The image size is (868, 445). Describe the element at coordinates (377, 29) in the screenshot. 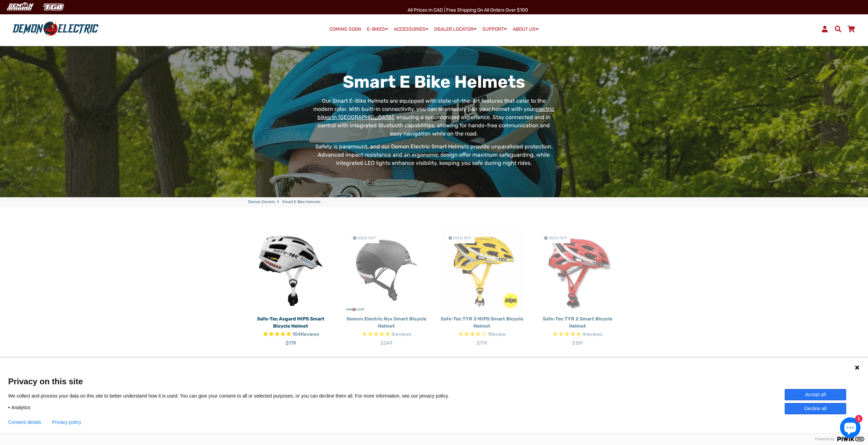

I see `a: E-BIKES` at that location.